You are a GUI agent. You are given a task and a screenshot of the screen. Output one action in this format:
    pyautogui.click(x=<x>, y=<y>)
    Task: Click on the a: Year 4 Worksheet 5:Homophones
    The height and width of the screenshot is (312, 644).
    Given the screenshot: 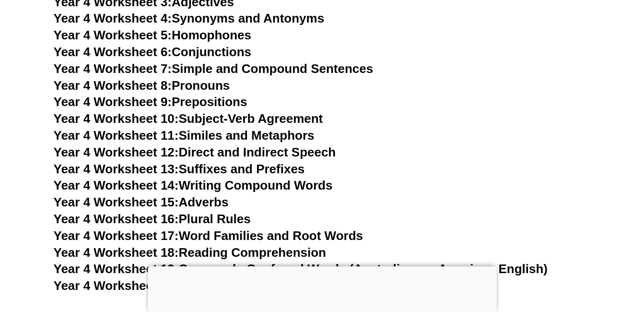 What is the action you would take?
    pyautogui.click(x=153, y=35)
    